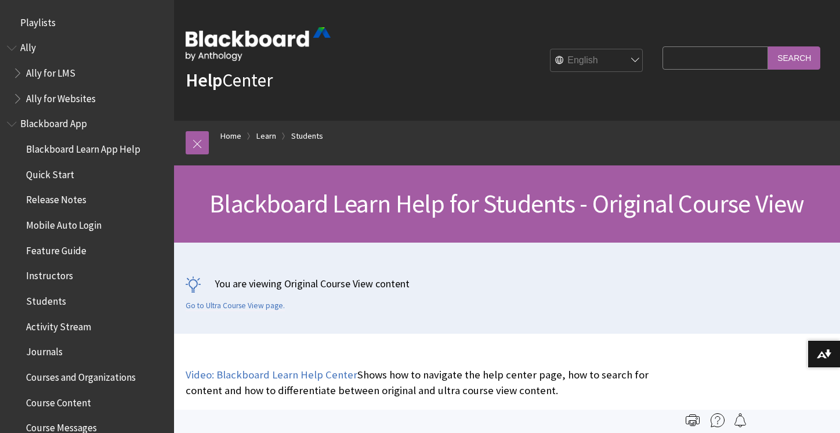  What do you see at coordinates (59, 324) in the screenshot?
I see `span: Activity Stream` at bounding box center [59, 324].